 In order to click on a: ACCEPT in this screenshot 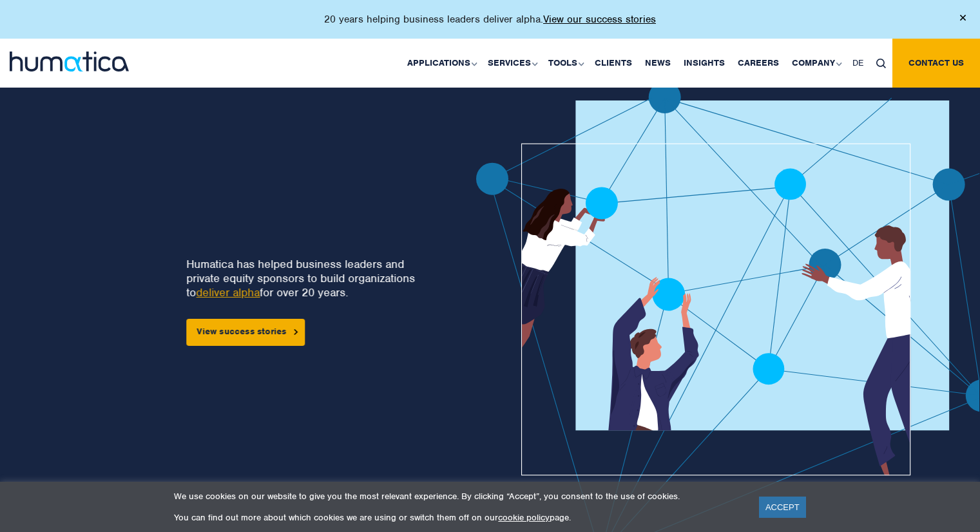, I will do `click(782, 506)`.